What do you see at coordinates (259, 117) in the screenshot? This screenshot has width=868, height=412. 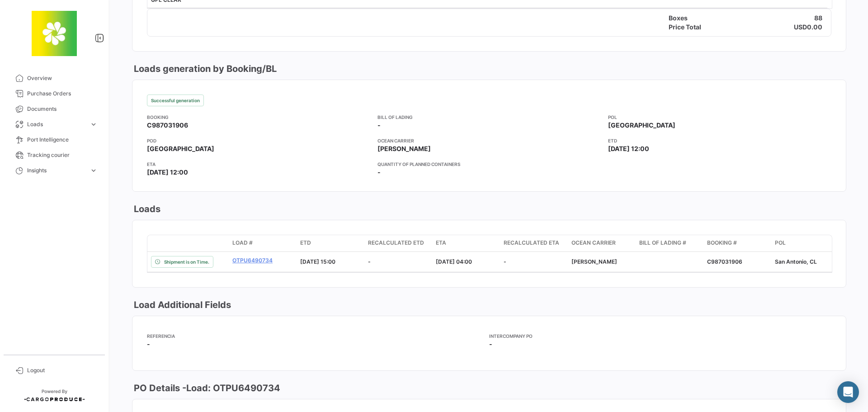 I see `app-card-info-title: Booking` at bounding box center [259, 117].